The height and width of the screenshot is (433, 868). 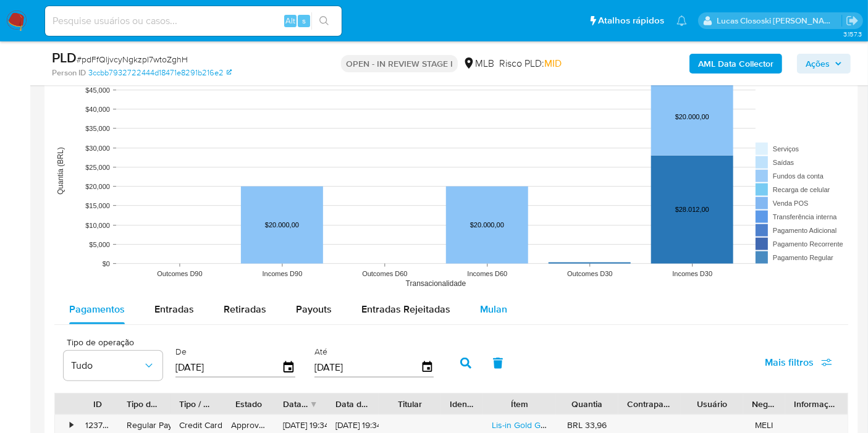 What do you see at coordinates (69, 73) in the screenshot?
I see `b: Person ID` at bounding box center [69, 73].